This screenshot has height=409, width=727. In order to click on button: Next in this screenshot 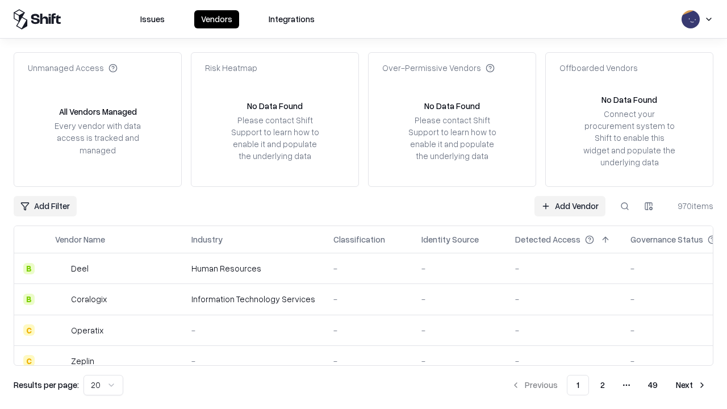, I will do `click(691, 385)`.